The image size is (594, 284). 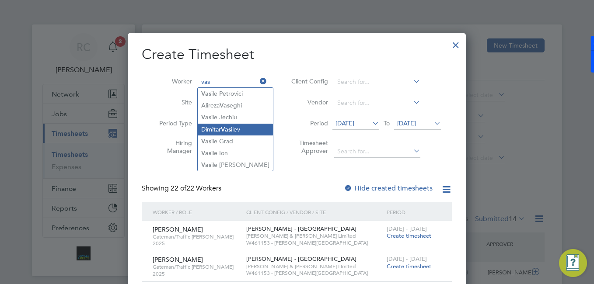 What do you see at coordinates (172, 102) in the screenshot?
I see `label: Site` at bounding box center [172, 102].